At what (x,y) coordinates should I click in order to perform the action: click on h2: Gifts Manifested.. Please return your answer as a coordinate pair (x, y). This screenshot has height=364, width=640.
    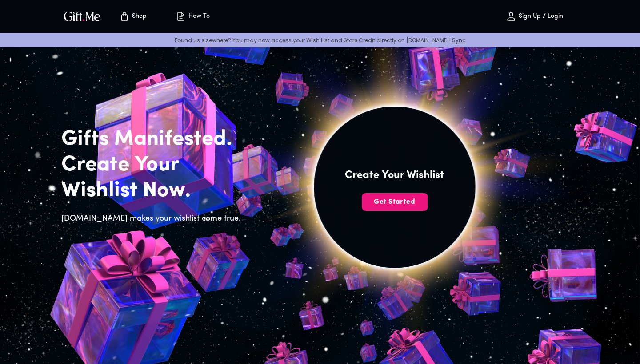
    Looking at the image, I should click on (154, 139).